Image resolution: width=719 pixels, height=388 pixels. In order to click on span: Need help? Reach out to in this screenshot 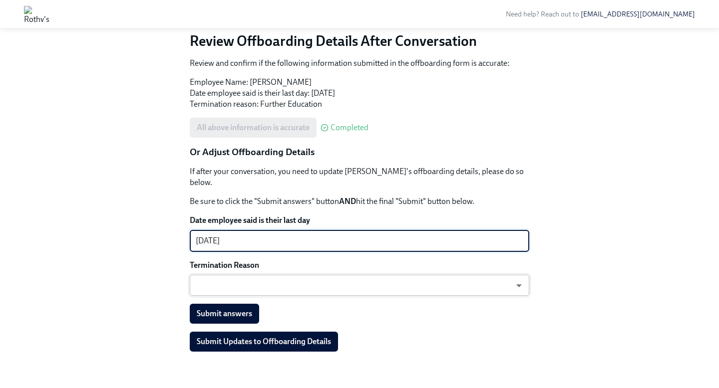, I will do `click(600, 14)`.